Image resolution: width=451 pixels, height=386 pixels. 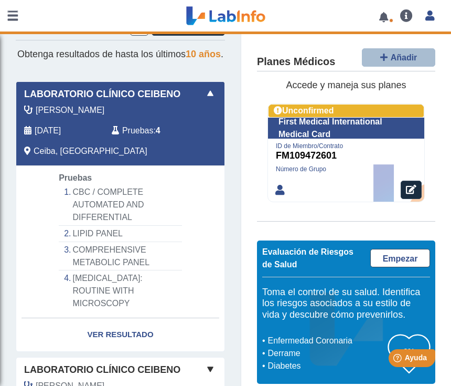 What do you see at coordinates (120, 54) in the screenshot?
I see `span: Obtenga resultados de hasta los últimos .` at bounding box center [120, 54].